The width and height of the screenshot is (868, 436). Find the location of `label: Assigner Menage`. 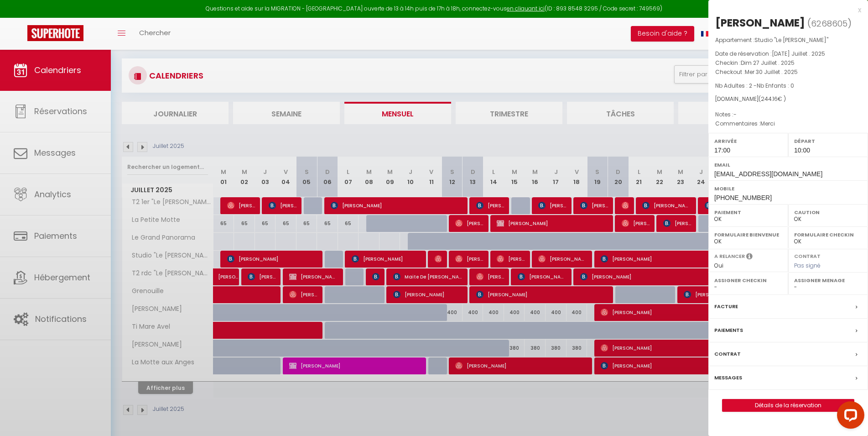

label: Assigner Menage is located at coordinates (828, 280).